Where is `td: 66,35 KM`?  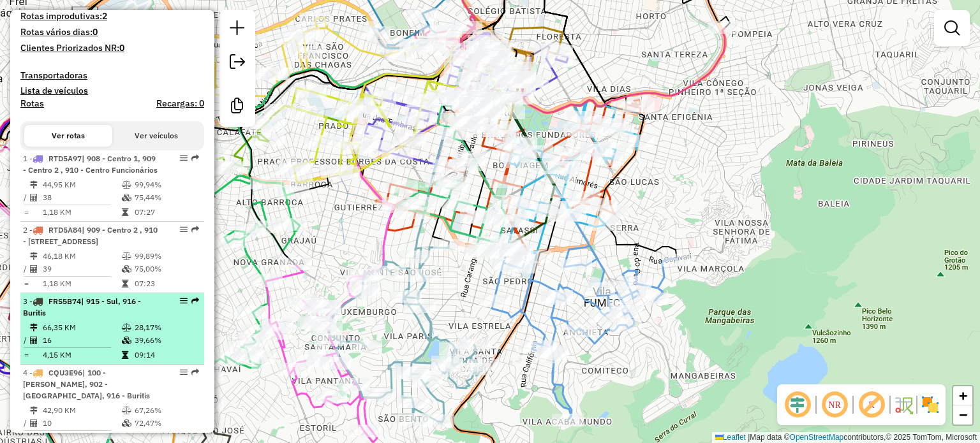
td: 66,35 KM is located at coordinates (82, 328).